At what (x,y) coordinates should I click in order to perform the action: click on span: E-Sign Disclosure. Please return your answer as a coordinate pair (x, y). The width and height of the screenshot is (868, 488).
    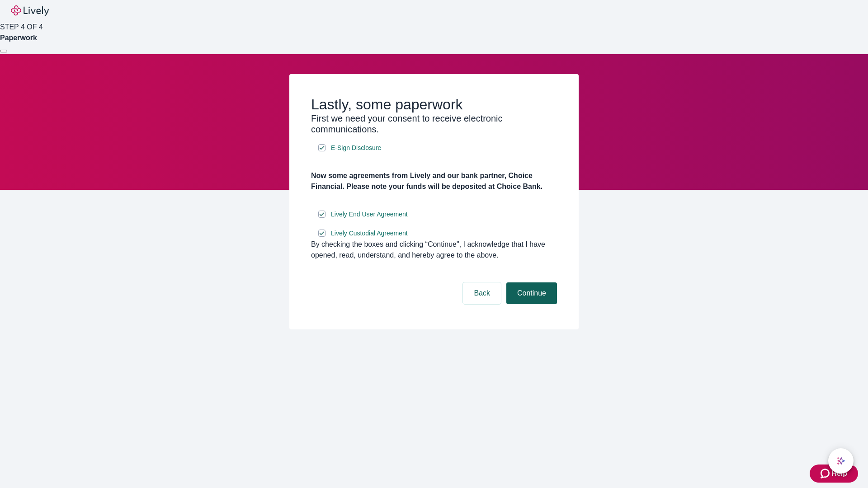
    Looking at the image, I should click on (356, 148).